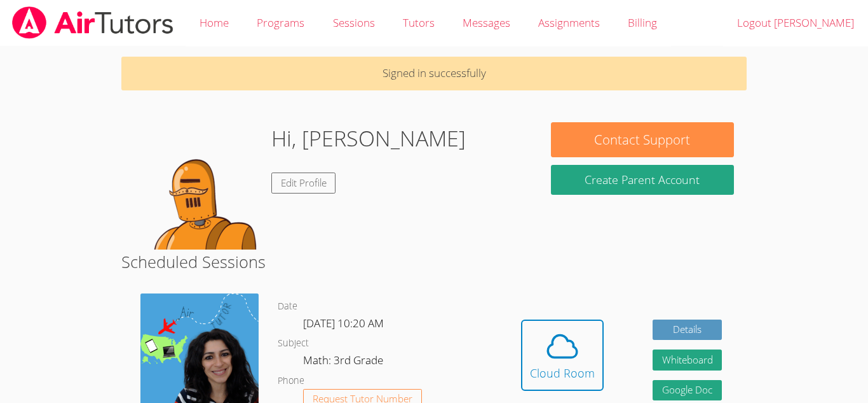 This screenshot has width=868, height=403. I want to click on button: Whiteboard, so click(688, 360).